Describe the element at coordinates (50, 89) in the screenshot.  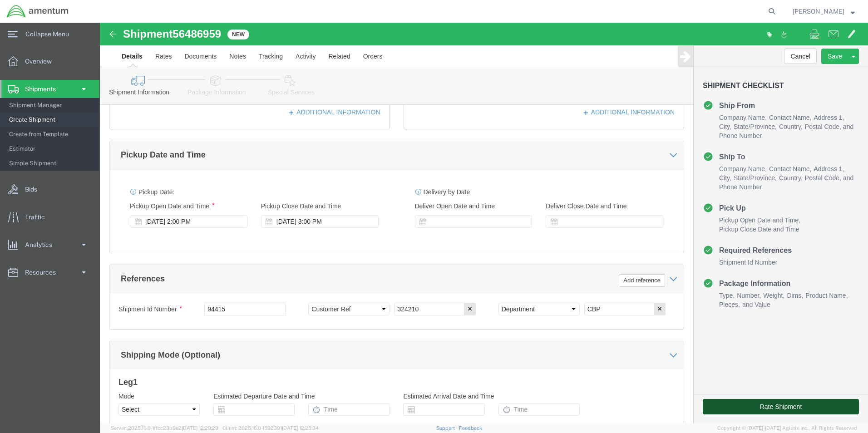
I see `a: Shipments` at that location.